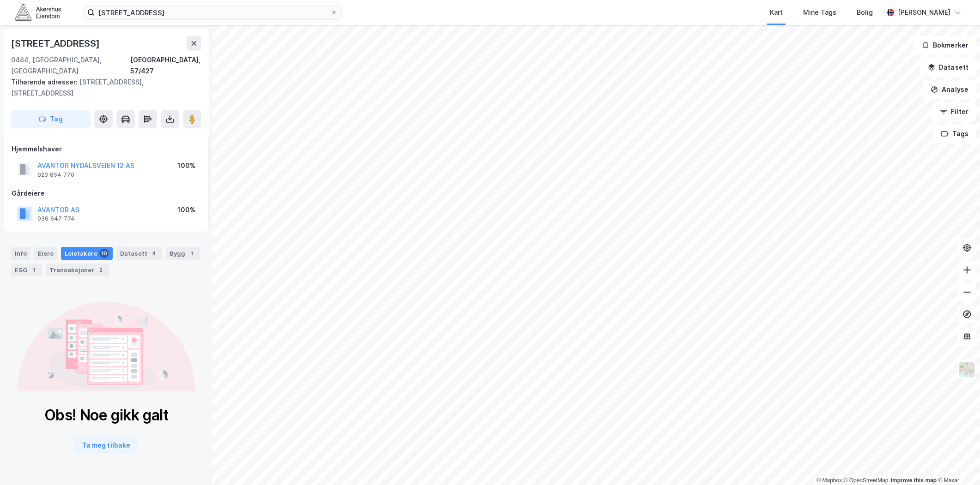 Image resolution: width=980 pixels, height=485 pixels. Describe the element at coordinates (56, 219) in the screenshot. I see `div: 936 647 774` at that location.